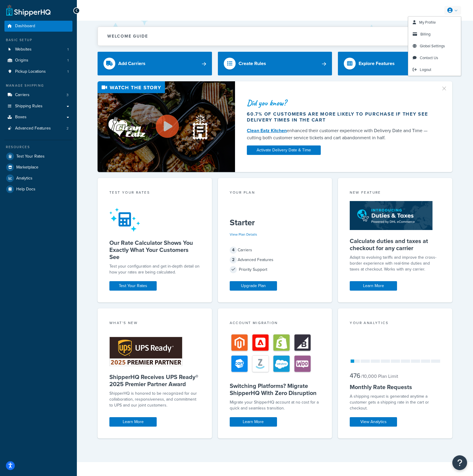  What do you see at coordinates (373, 422) in the screenshot?
I see `a: View Analytics` at bounding box center [373, 422].